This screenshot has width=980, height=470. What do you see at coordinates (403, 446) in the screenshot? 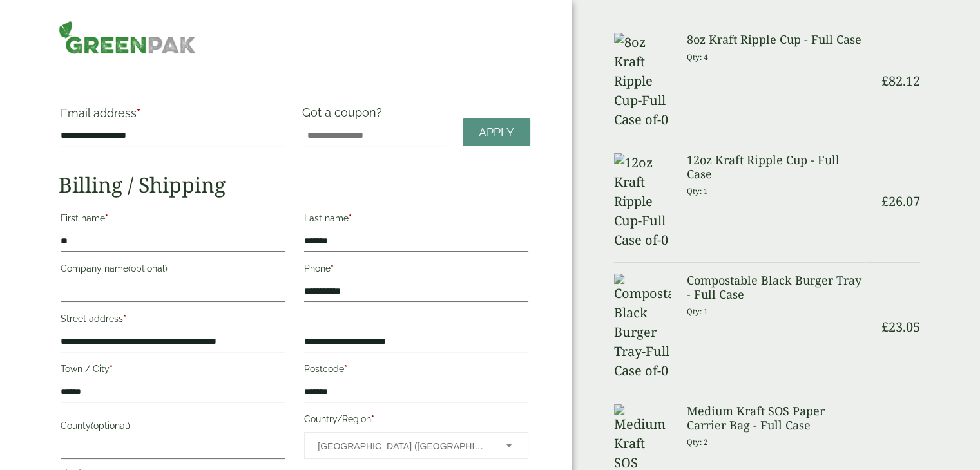
I see `span: United Kingdom (UK)` at bounding box center [403, 446].